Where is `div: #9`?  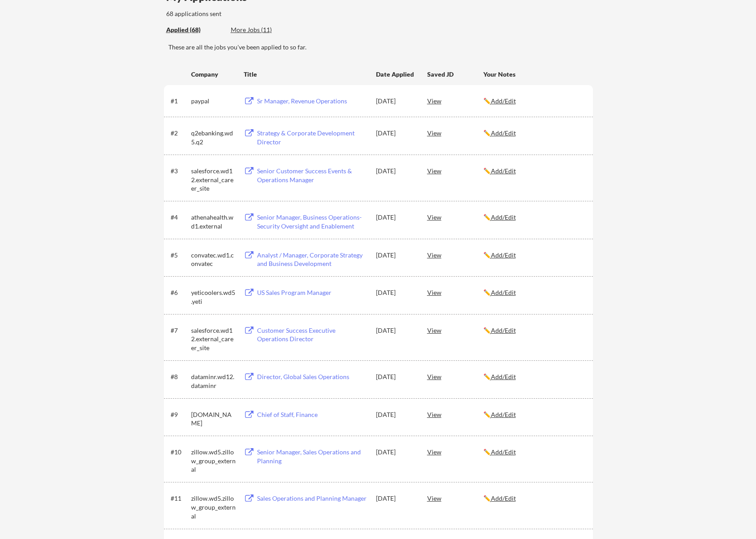 div: #9 is located at coordinates (179, 415).